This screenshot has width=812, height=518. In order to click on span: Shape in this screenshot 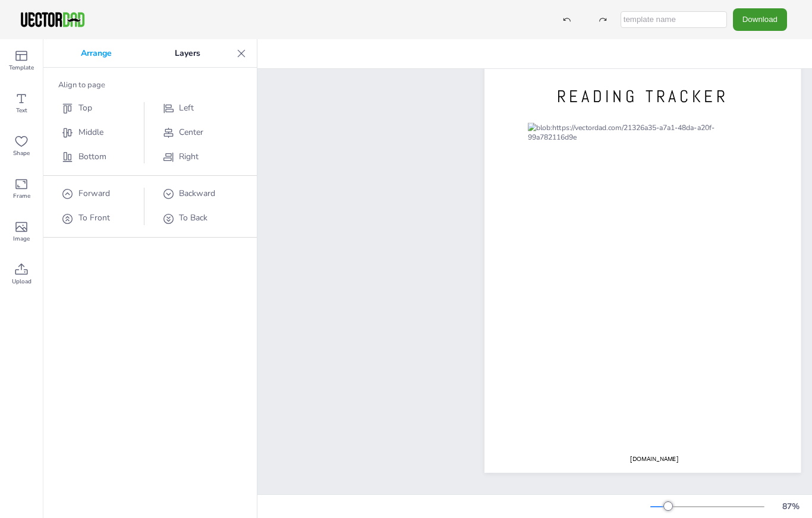, I will do `click(22, 153)`.